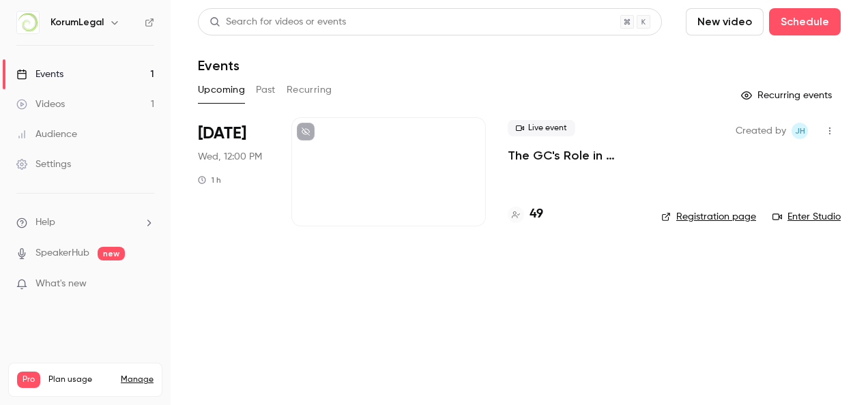 This screenshot has width=868, height=405. Describe the element at coordinates (28, 22) in the screenshot. I see `img: KorumLegal` at that location.